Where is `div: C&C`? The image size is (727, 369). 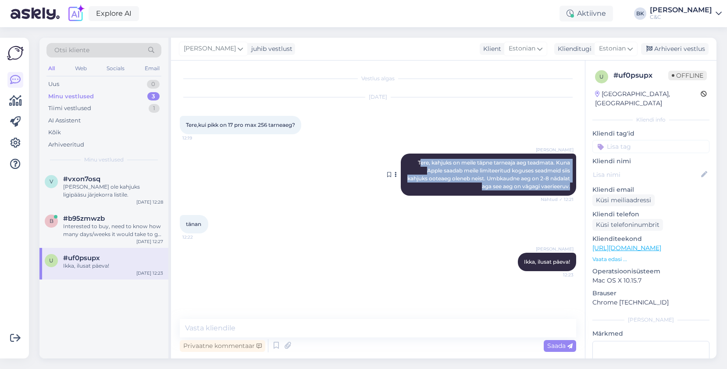 div: C&C is located at coordinates (681, 17).